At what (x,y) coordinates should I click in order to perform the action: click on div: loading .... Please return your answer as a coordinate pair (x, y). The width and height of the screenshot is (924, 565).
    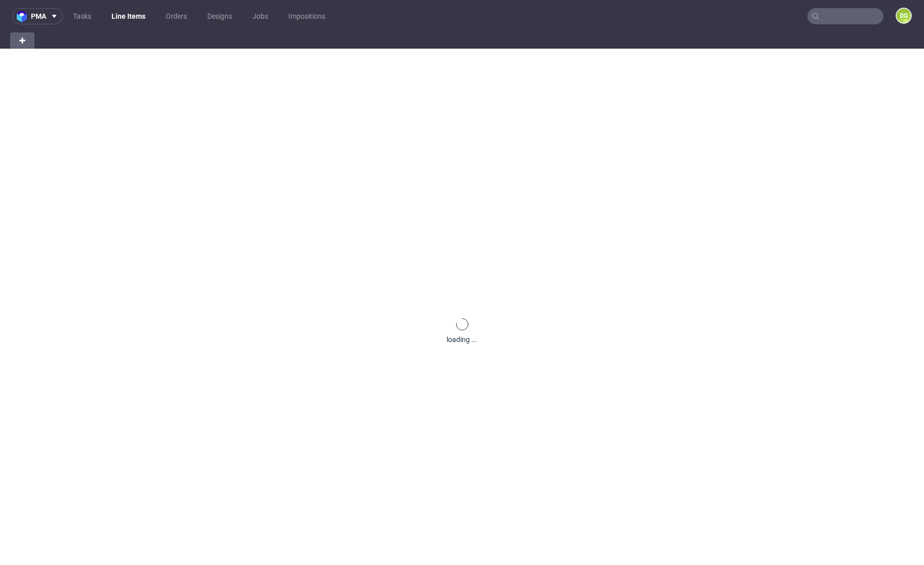
    Looking at the image, I should click on (462, 340).